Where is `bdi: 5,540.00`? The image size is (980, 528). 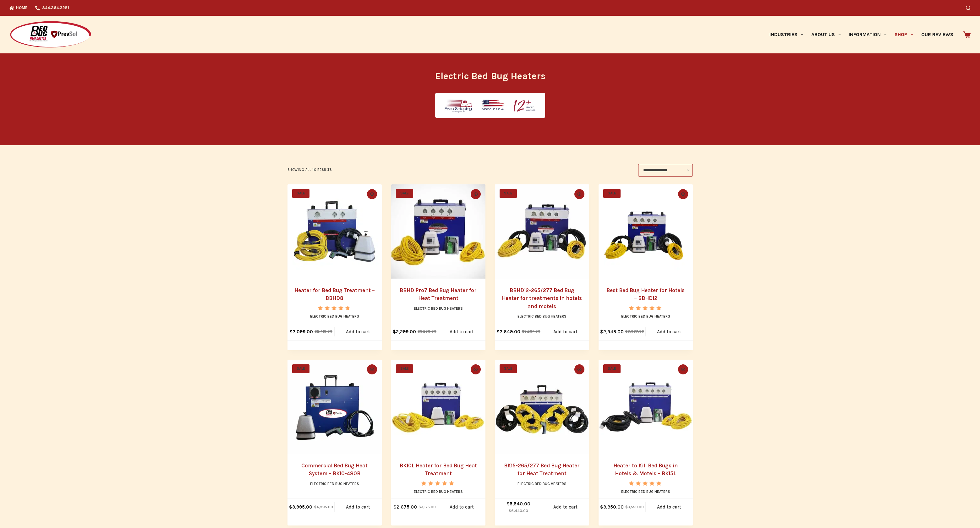
bdi: 5,540.00 is located at coordinates (518, 504).